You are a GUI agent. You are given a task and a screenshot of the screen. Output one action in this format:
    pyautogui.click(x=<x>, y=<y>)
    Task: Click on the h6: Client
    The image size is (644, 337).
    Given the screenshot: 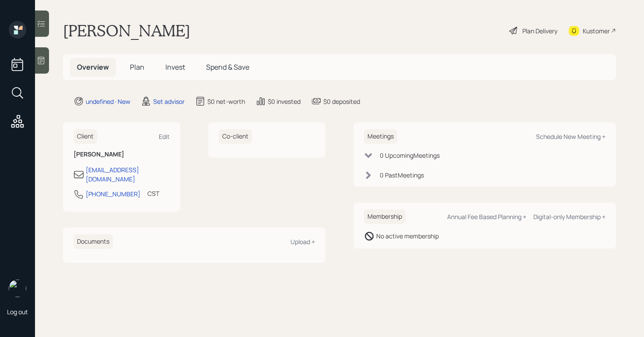 What is the action you would take?
    pyautogui.click(x=86, y=136)
    